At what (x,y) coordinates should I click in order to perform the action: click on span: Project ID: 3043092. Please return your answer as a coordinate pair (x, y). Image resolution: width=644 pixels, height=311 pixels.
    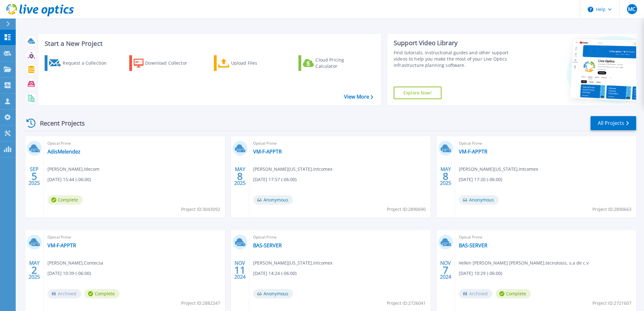
    Looking at the image, I should click on (200, 209).